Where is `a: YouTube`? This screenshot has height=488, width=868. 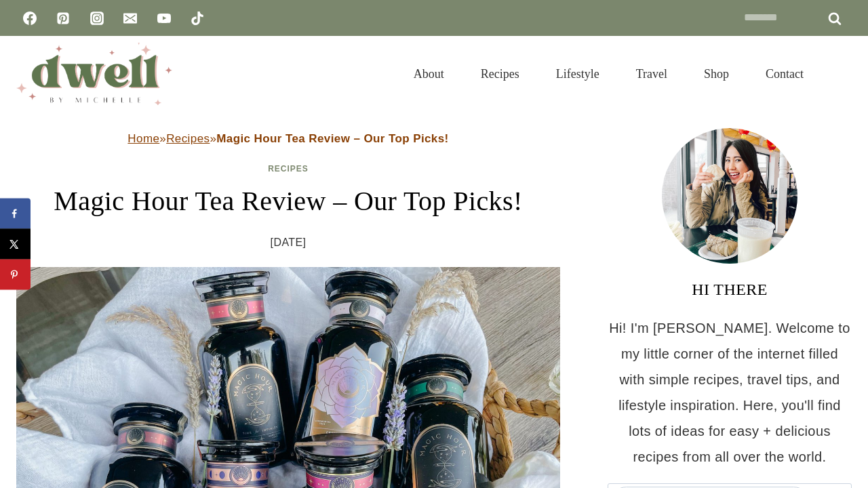
a: YouTube is located at coordinates (164, 18).